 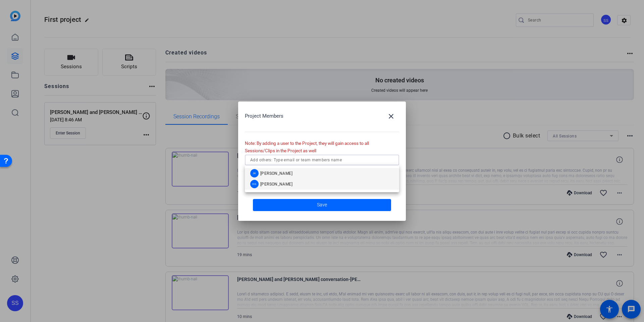 What do you see at coordinates (391, 116) in the screenshot?
I see `mat-icon: close` at bounding box center [391, 116].